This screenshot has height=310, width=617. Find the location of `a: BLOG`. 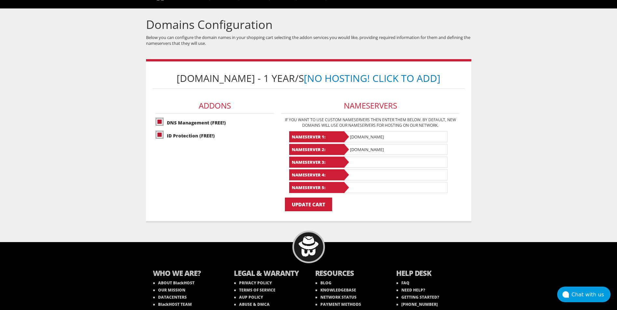

a: BLOG is located at coordinates (323, 283).